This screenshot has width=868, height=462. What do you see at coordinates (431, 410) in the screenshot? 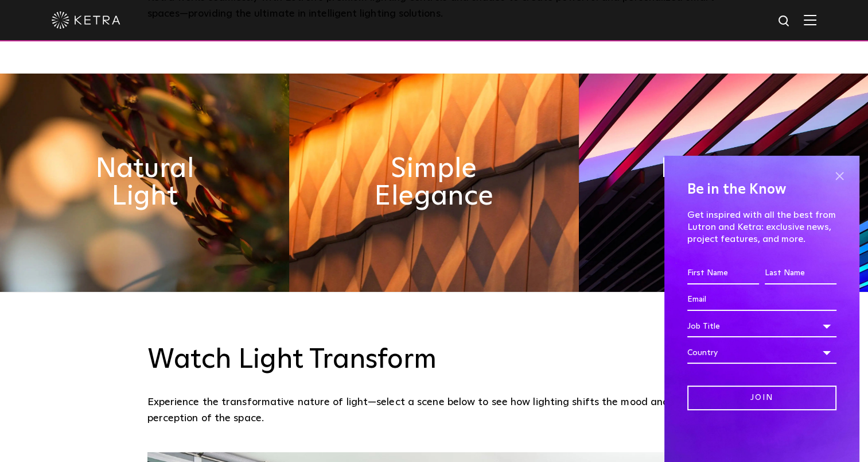
I see `p: Experience the transformative nature of light—select a scene below to see how lighting shifts the...` at bounding box center [431, 410].